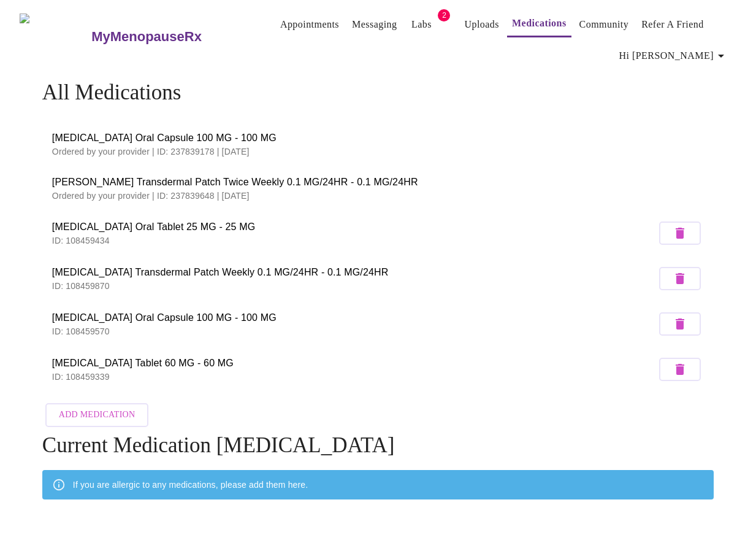 The image size is (756, 559). Describe the element at coordinates (378, 93) in the screenshot. I see `h4: All Medications` at that location.